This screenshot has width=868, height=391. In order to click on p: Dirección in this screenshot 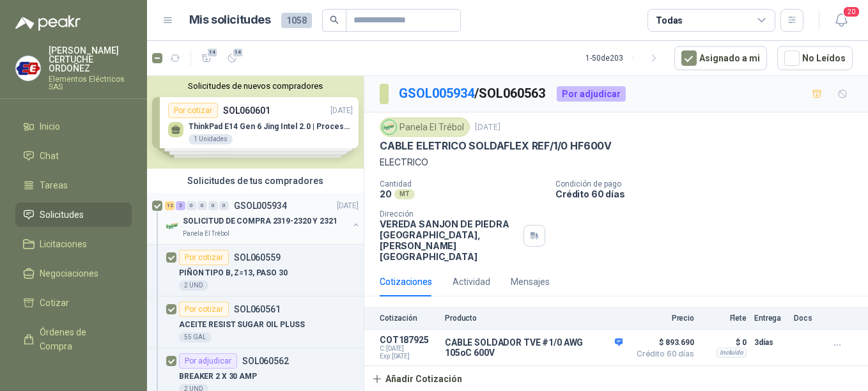, I will do `click(448, 214)`.